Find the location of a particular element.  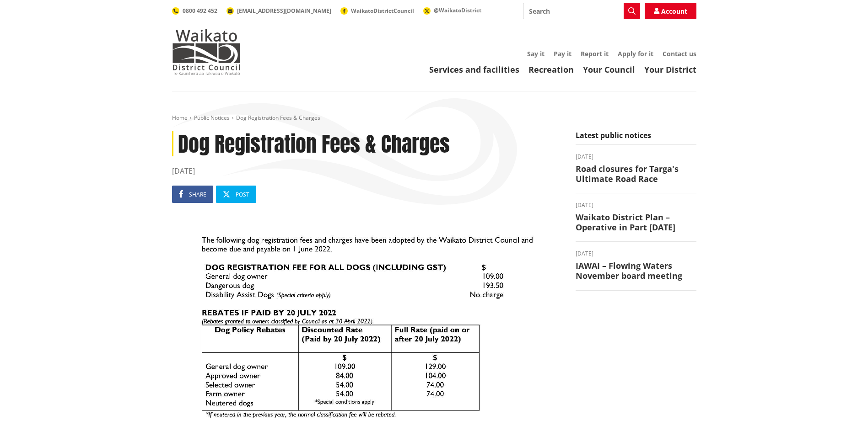

nav: breadcrumb is located at coordinates (434, 118).